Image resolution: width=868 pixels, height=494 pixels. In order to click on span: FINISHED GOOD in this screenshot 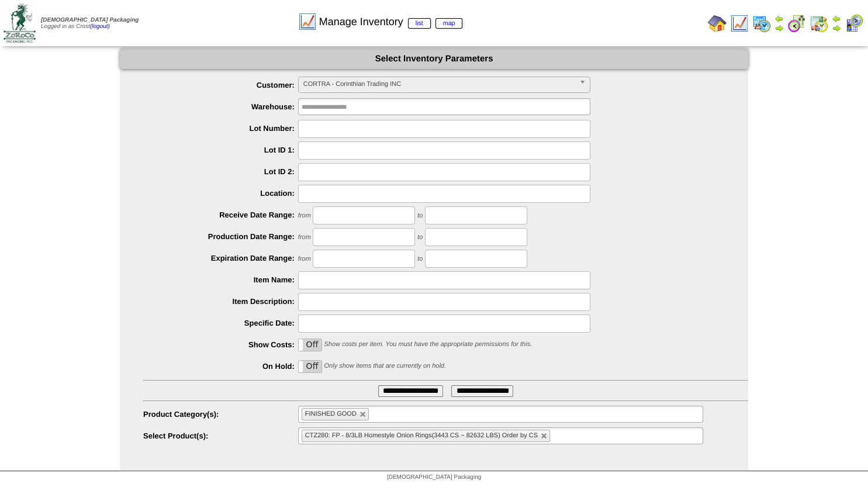, I will do `click(330, 414)`.